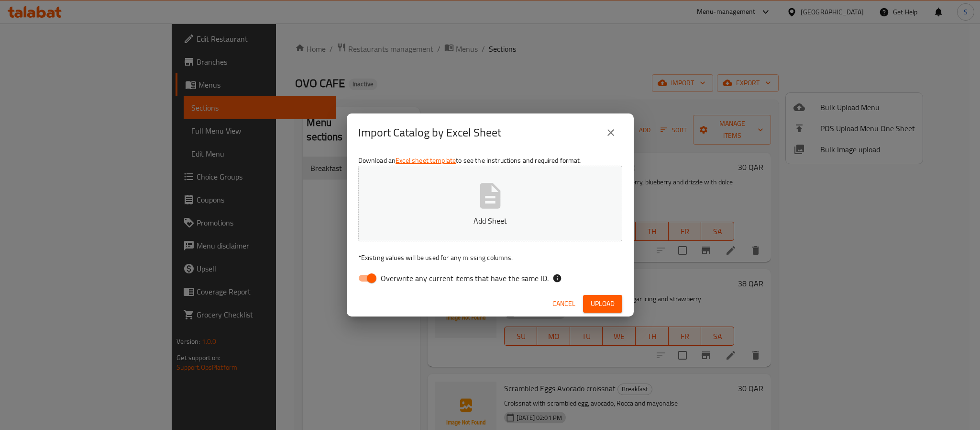  What do you see at coordinates (564, 304) in the screenshot?
I see `span: Cancel` at bounding box center [564, 304].